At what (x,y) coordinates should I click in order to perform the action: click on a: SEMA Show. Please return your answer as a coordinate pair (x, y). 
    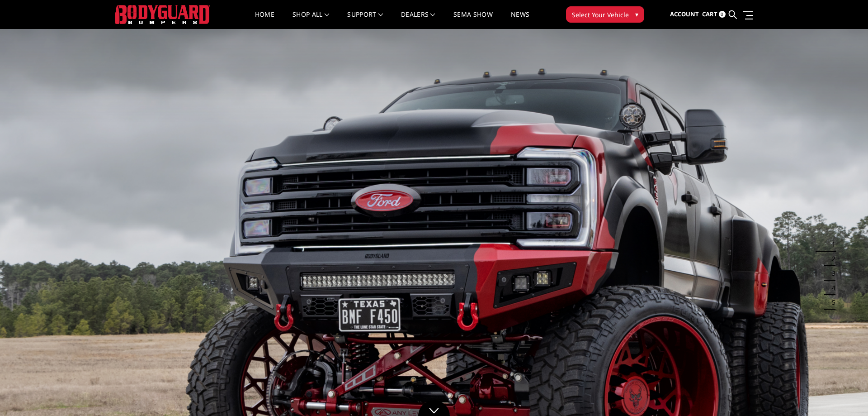
    Looking at the image, I should click on (473, 20).